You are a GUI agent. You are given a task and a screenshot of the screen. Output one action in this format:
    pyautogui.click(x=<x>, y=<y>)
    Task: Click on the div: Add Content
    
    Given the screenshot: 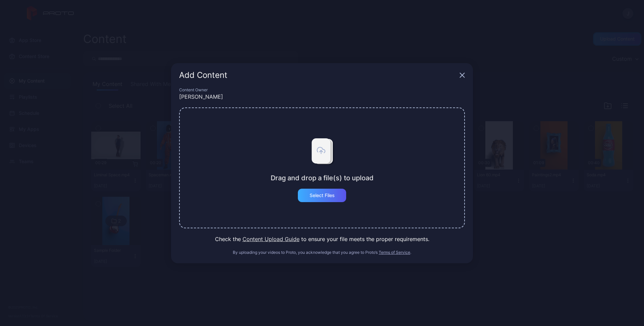 What is the action you would take?
    pyautogui.click(x=318, y=75)
    